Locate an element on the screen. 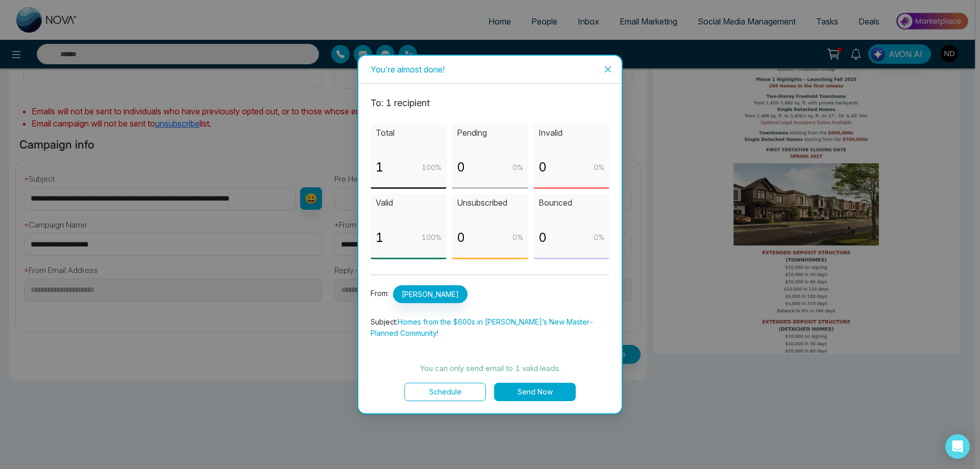 The width and height of the screenshot is (980, 469). p: From: is located at coordinates (490, 294).